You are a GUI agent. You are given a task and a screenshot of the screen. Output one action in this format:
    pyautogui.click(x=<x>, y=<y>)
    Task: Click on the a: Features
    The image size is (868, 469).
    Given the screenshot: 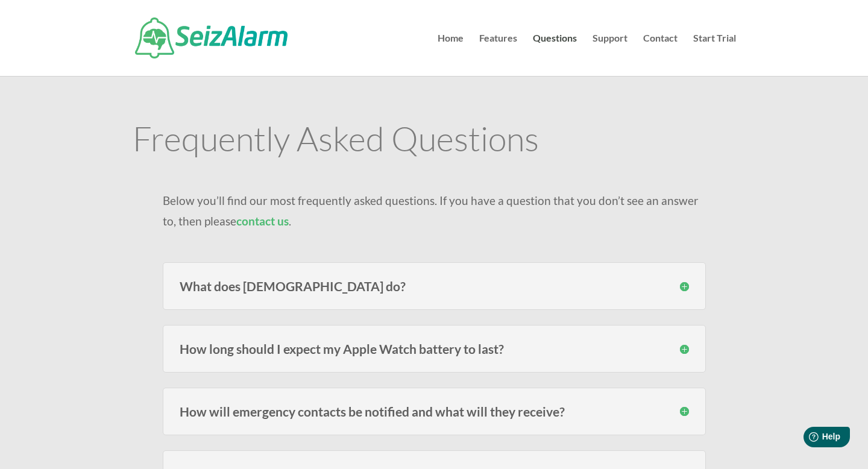 What is the action you would take?
    pyautogui.click(x=497, y=55)
    